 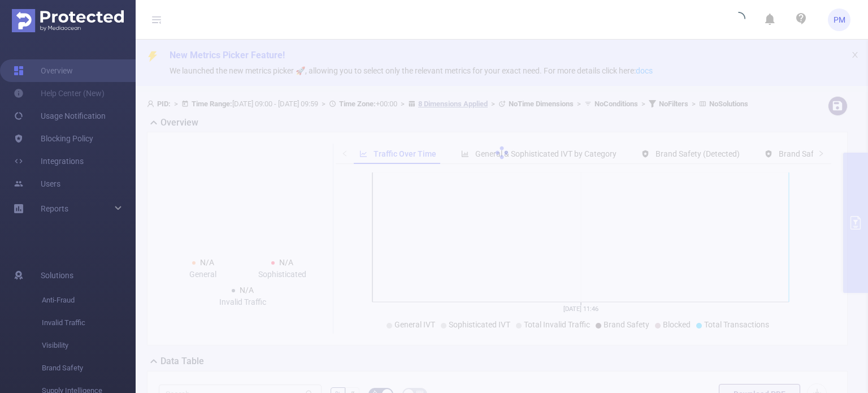 I want to click on a: Usage Notification, so click(x=59, y=116).